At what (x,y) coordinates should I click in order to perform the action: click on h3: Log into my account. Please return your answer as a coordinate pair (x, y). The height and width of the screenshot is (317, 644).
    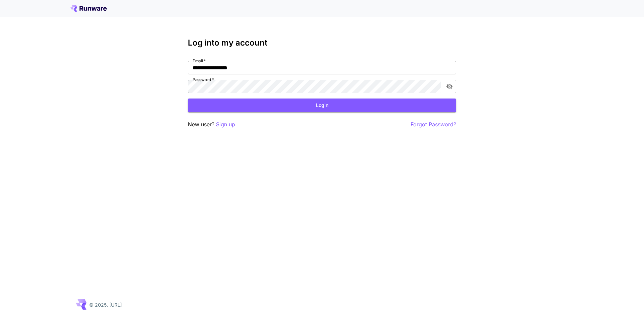
    Looking at the image, I should click on (322, 43).